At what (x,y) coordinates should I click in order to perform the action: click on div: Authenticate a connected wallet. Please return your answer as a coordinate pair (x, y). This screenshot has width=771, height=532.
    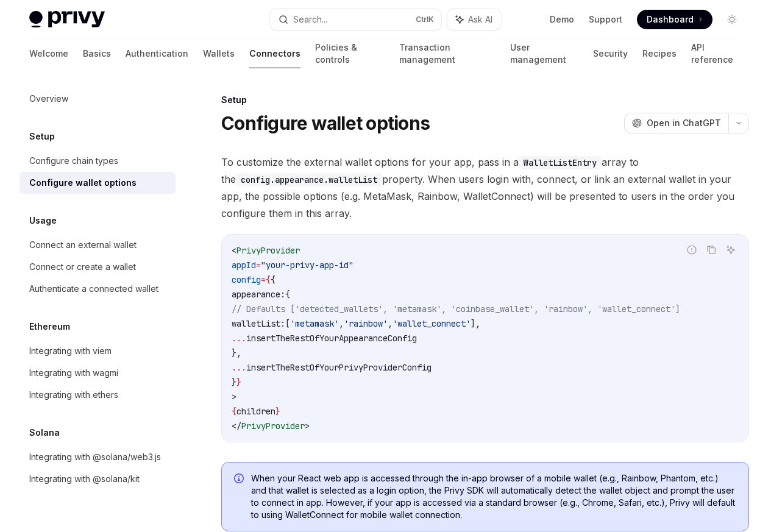
    Looking at the image, I should click on (94, 289).